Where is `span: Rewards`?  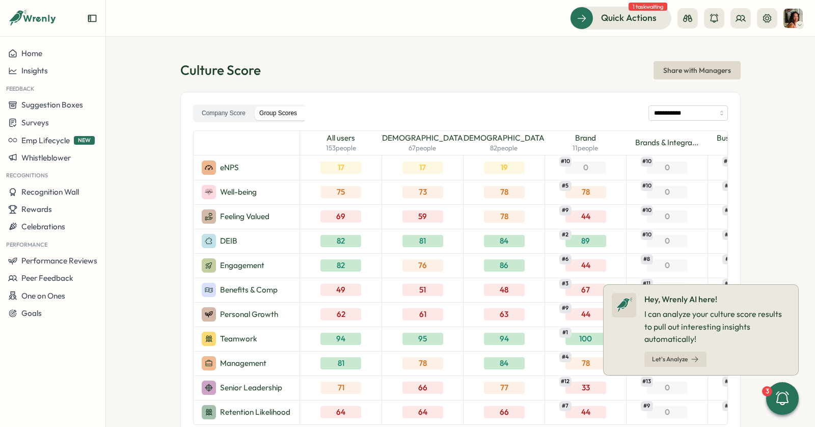
span: Rewards is located at coordinates (37, 209).